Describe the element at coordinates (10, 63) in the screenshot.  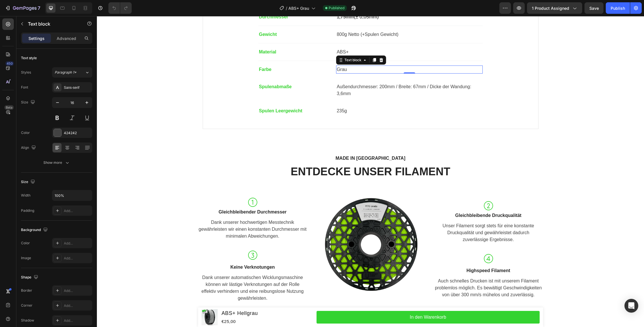
I see `div: 450` at that location.